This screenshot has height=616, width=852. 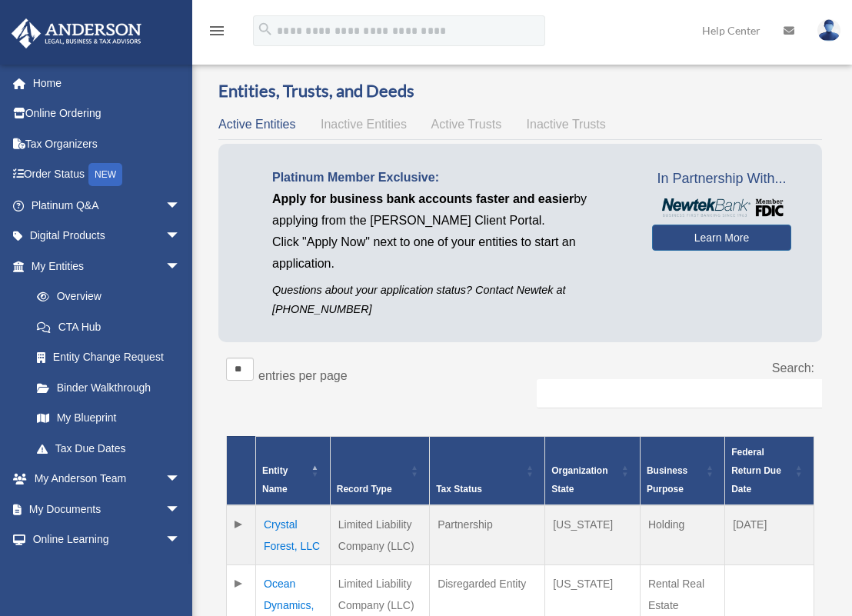 I want to click on td: Partnership, so click(x=488, y=535).